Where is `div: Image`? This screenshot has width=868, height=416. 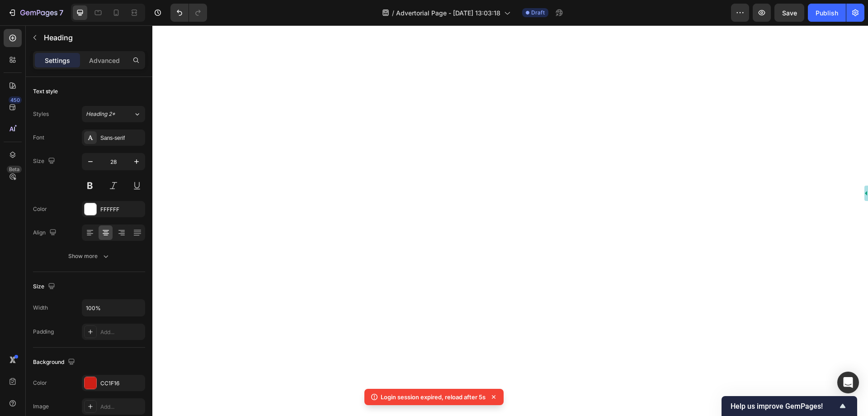 div: Image is located at coordinates (40, 407).